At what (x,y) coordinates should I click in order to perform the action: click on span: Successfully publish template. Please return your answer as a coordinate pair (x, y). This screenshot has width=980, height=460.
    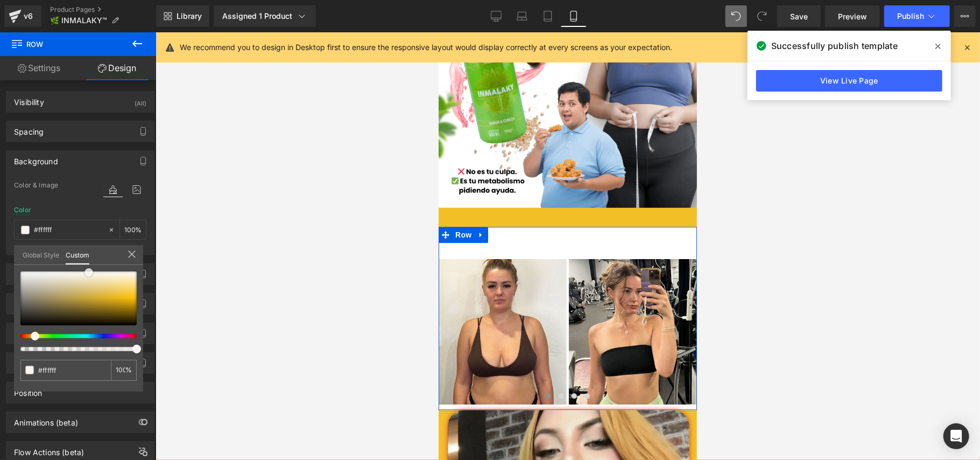
    Looking at the image, I should click on (834, 46).